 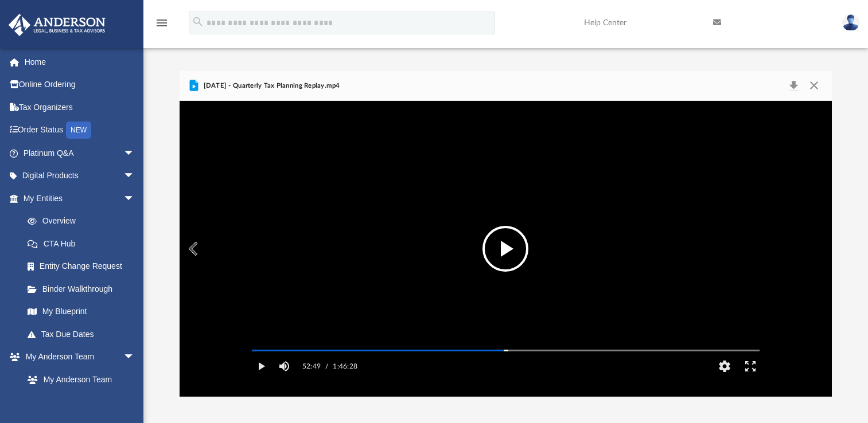 I want to click on i: search, so click(x=198, y=21).